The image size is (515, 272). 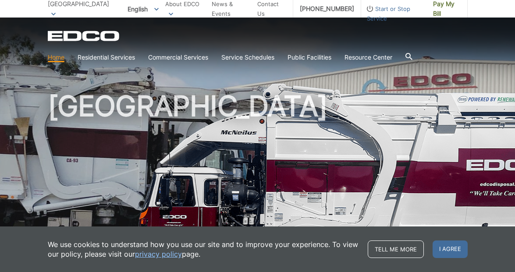 What do you see at coordinates (309, 57) in the screenshot?
I see `a: Public Facilities` at bounding box center [309, 57].